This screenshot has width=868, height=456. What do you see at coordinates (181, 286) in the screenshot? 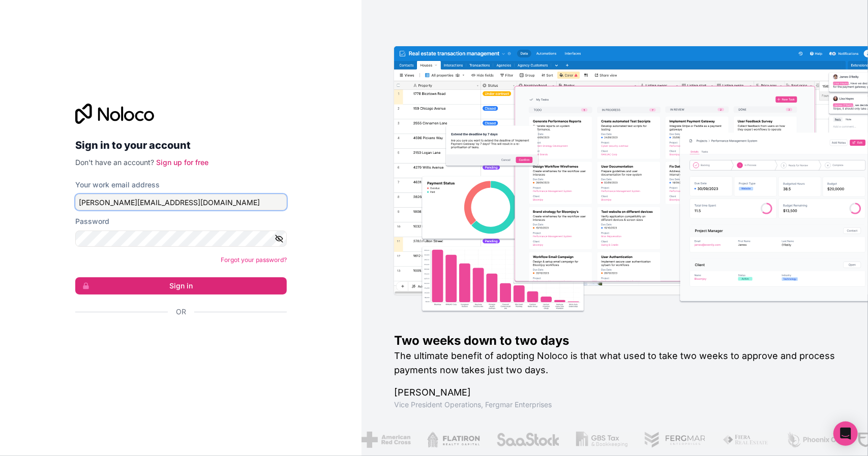
I see `button: Sign in` at bounding box center [181, 286].